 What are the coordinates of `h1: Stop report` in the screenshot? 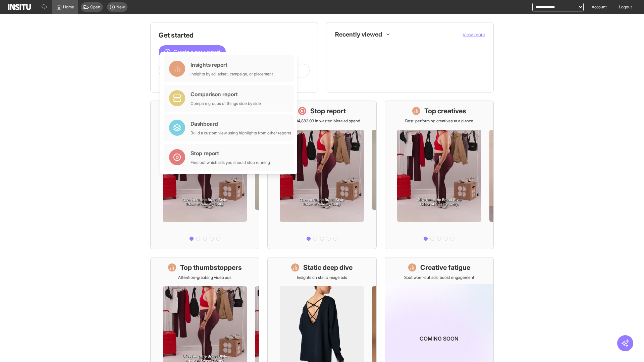 It's located at (328, 111).